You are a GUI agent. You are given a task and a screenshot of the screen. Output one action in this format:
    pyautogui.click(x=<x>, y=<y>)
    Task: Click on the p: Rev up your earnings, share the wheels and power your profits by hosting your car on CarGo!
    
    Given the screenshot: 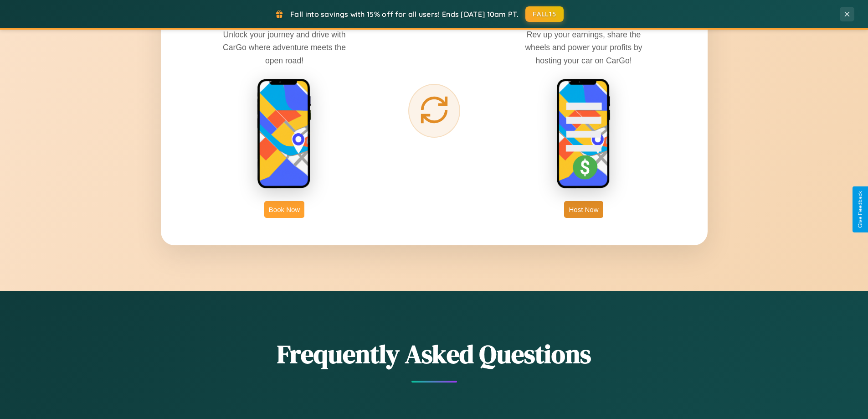 What is the action you would take?
    pyautogui.click(x=584, y=47)
    